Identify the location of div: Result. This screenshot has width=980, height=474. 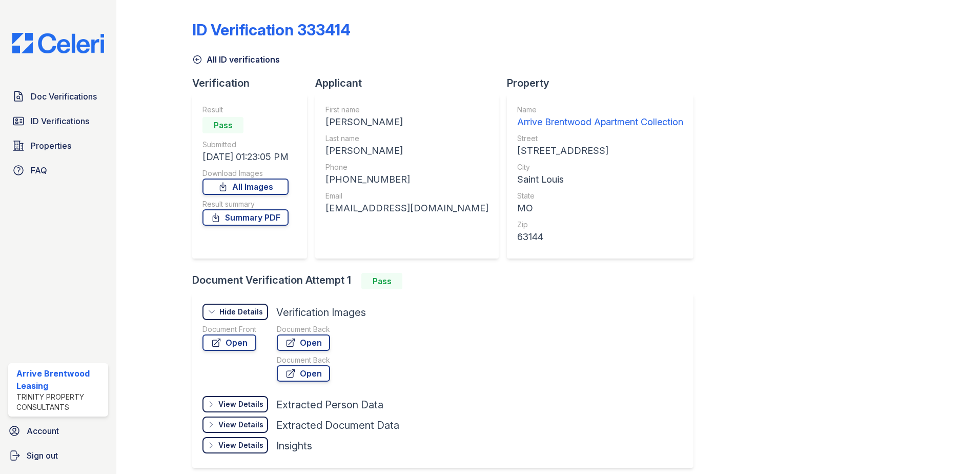
(246, 110).